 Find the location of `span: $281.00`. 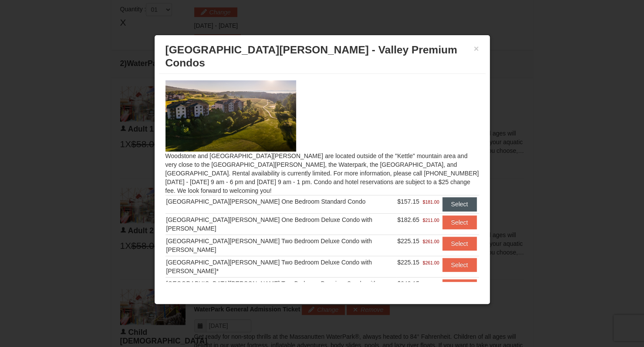

span: $281.00 is located at coordinates (431, 285).